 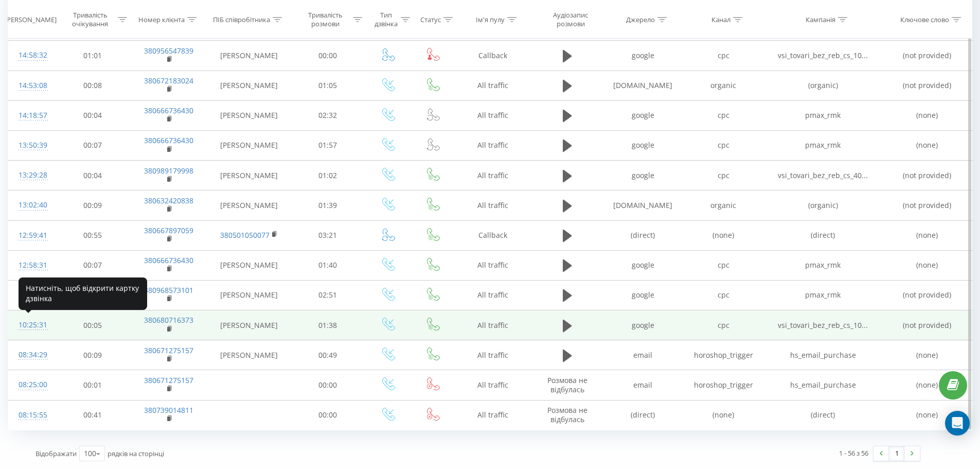 What do you see at coordinates (90, 20) in the screenshot?
I see `div: Тривалість очікування` at bounding box center [90, 20].